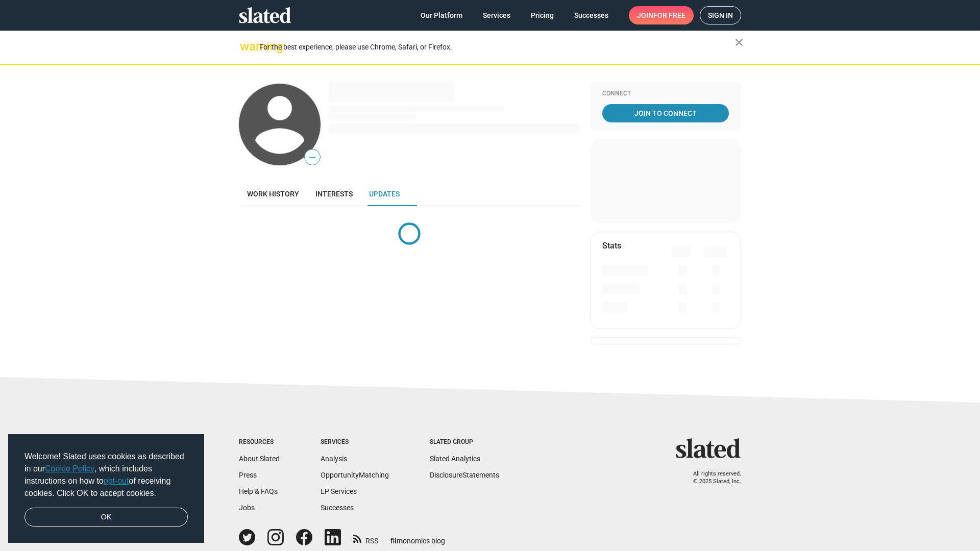  I want to click on a: RSS, so click(365, 538).